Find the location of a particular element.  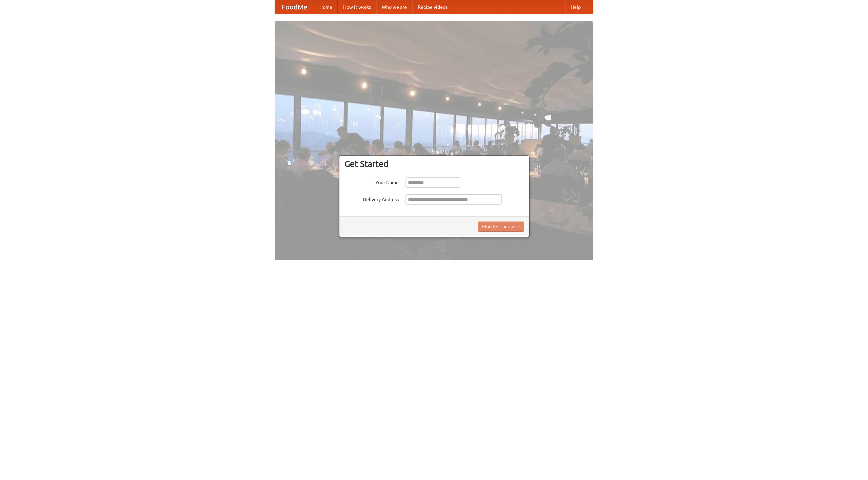

a: Help is located at coordinates (576, 7).